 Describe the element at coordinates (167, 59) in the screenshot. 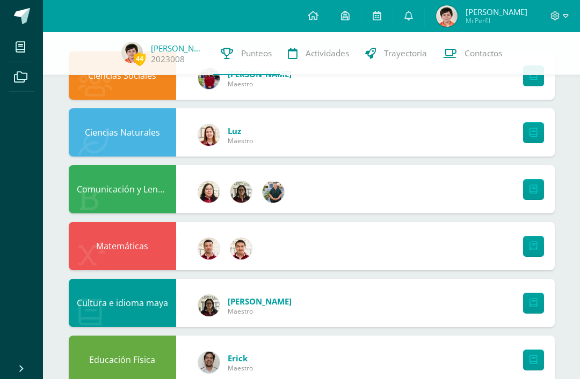

I see `a: 2023008` at that location.